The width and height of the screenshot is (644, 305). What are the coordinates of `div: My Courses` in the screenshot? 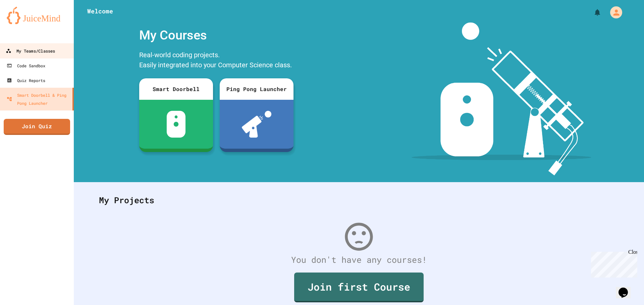 It's located at (216, 35).